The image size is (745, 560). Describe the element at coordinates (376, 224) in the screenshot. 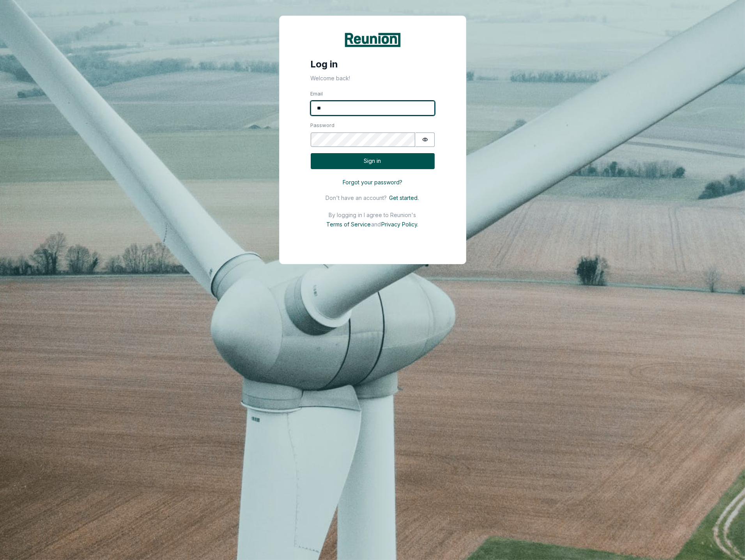

I see `p: and` at that location.